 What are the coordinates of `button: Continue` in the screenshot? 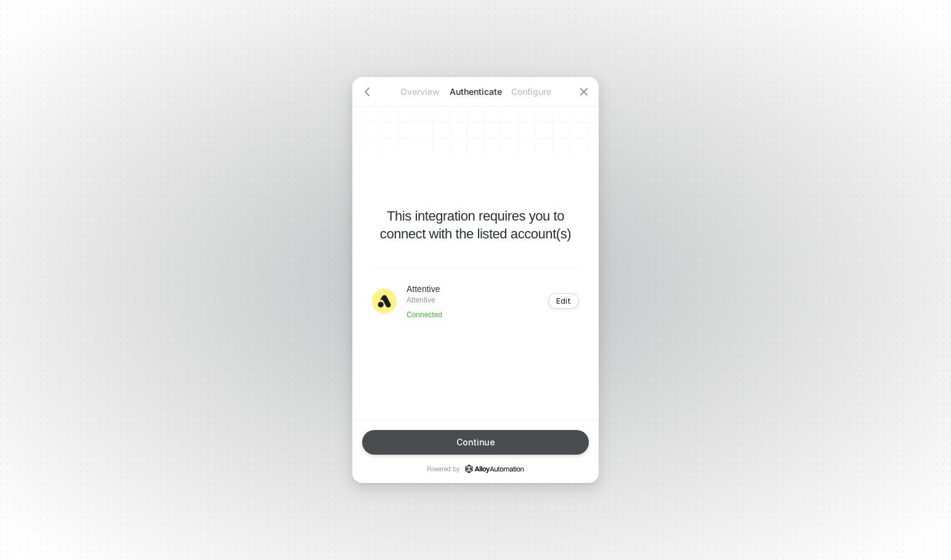 It's located at (476, 442).